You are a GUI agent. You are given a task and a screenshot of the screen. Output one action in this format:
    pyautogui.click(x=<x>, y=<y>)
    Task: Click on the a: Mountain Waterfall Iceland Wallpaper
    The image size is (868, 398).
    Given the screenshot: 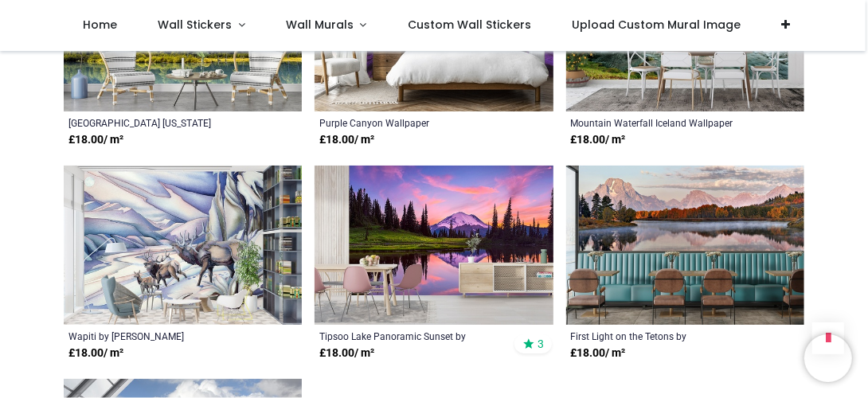 What is the action you would take?
    pyautogui.click(x=663, y=123)
    